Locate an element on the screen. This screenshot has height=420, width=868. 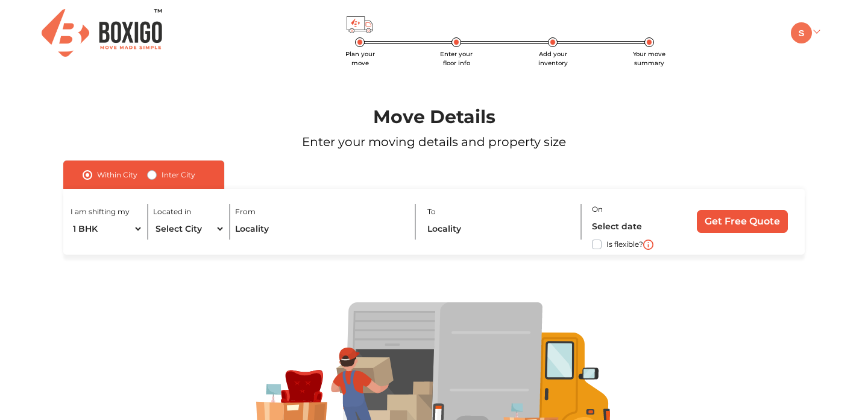
p: Enter your moving details and property size is located at coordinates (434, 141).